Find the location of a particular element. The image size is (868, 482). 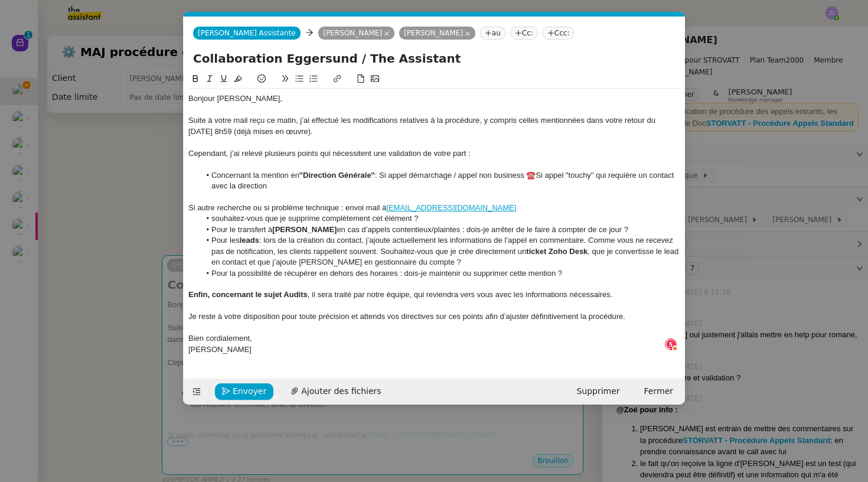

strong: ticket Zoho Desk is located at coordinates (557, 251).